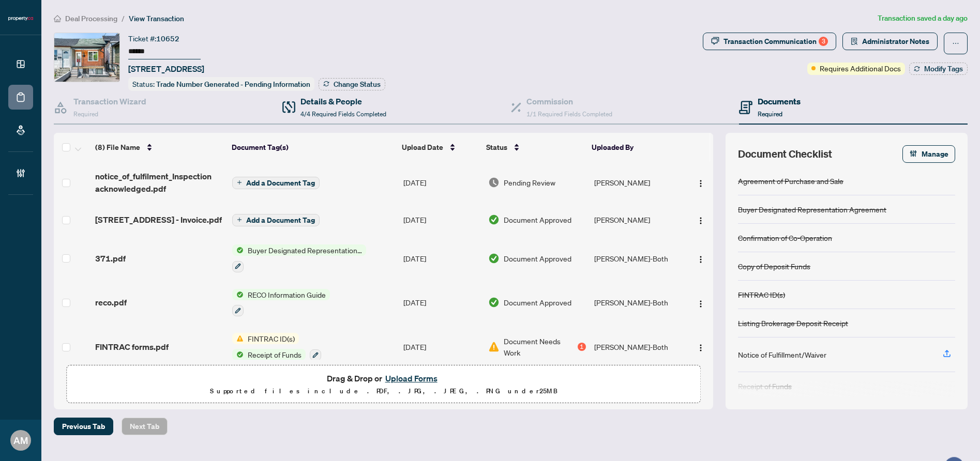 Image resolution: width=980 pixels, height=461 pixels. What do you see at coordinates (384, 378) in the screenshot?
I see `span: Drag & Drop or` at bounding box center [384, 378].